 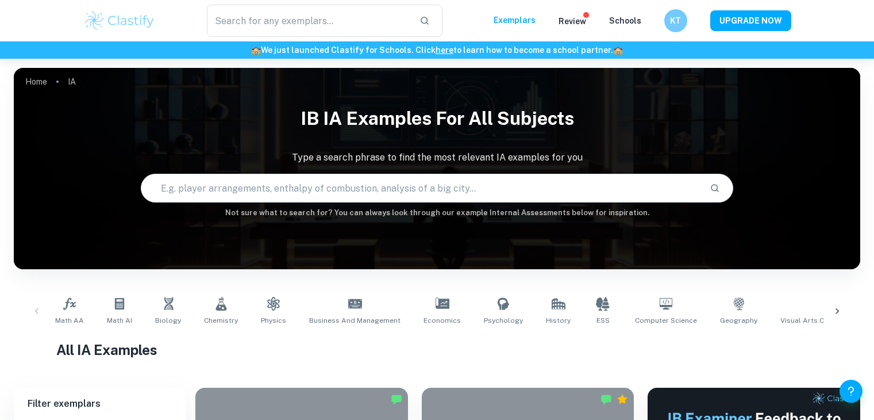 I want to click on h1: IB IA examples for all subjects, so click(x=437, y=118).